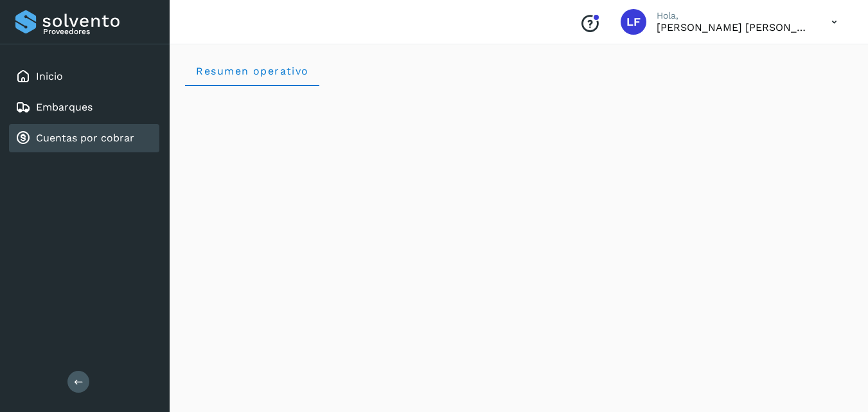 This screenshot has height=412, width=868. I want to click on div: Embarques, so click(84, 107).